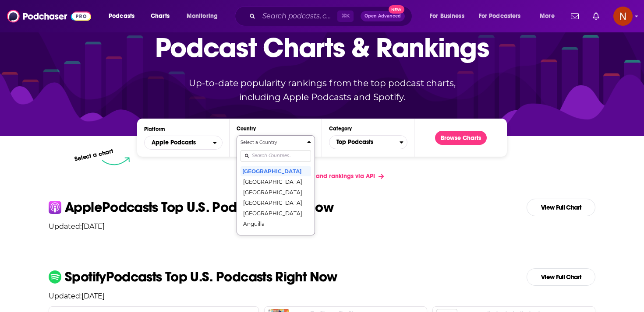 This screenshot has width=644, height=312. What do you see at coordinates (345, 16) in the screenshot?
I see `span: ⌘ K` at bounding box center [345, 16].